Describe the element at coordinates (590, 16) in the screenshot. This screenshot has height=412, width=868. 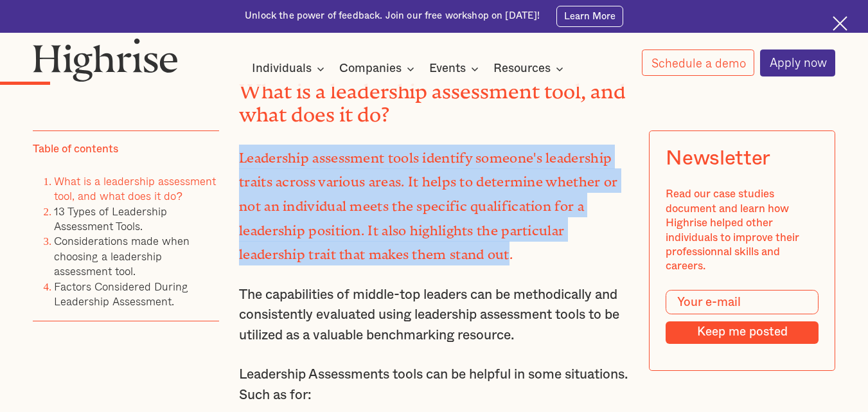
I see `a: Learn More` at that location.